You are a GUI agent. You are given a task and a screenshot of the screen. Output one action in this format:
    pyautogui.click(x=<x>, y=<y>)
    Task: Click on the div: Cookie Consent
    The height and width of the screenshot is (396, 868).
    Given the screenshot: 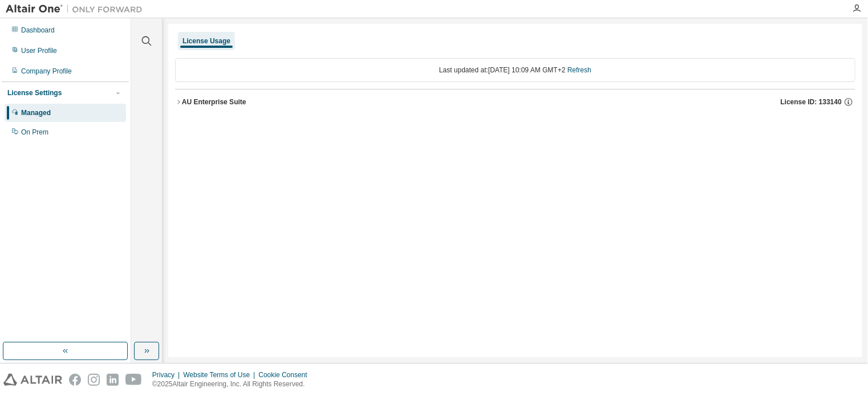 What is the action you would take?
    pyautogui.click(x=286, y=375)
    